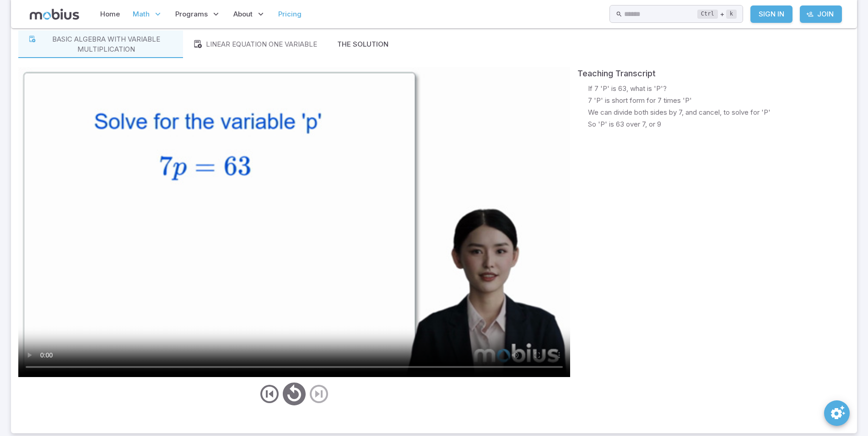 Image resolution: width=868 pixels, height=436 pixels. Describe the element at coordinates (836, 413) in the screenshot. I see `button: SpeedDial teaching preferences` at that location.